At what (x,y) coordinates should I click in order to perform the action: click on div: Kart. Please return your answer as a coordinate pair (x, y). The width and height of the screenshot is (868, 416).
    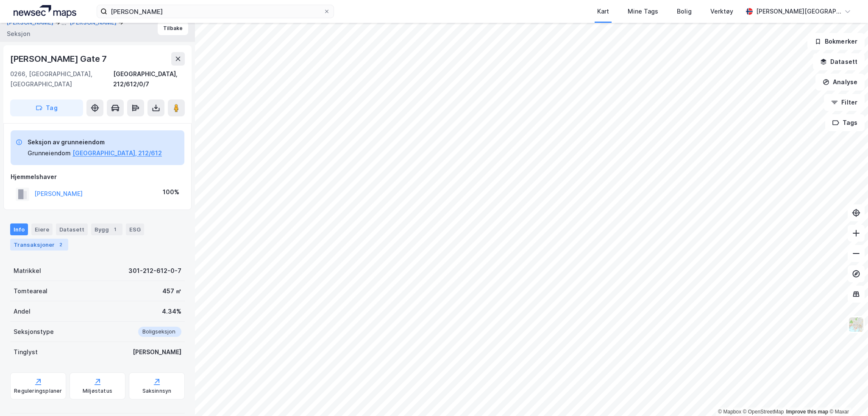
    Looking at the image, I should click on (603, 11).